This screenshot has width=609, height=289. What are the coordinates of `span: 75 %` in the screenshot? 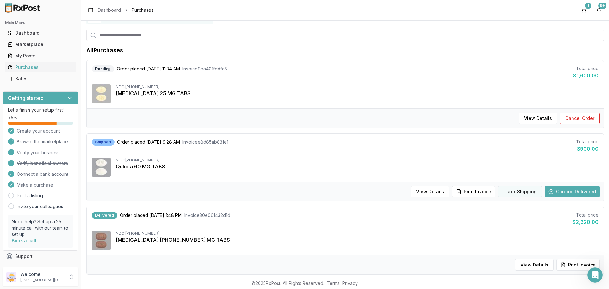 It's located at (13, 118).